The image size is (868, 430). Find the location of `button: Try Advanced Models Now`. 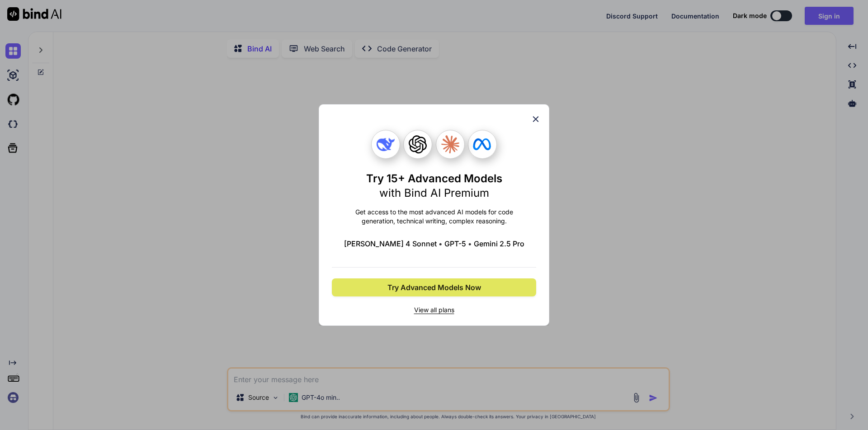

button: Try Advanced Models Now is located at coordinates (434, 288).